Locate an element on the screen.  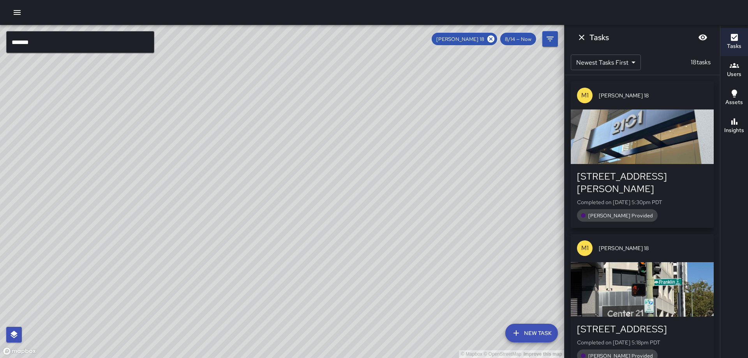
h6: Users is located at coordinates (734, 74).